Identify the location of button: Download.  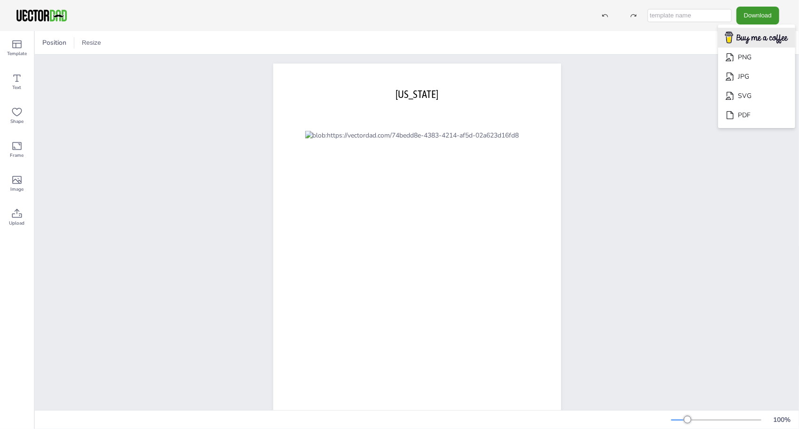
(758, 15).